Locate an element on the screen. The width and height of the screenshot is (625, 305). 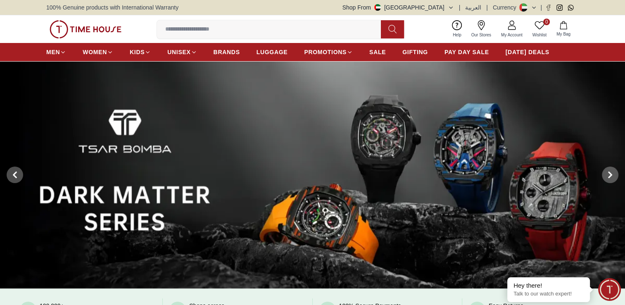
span: BRANDS is located at coordinates (227, 52).